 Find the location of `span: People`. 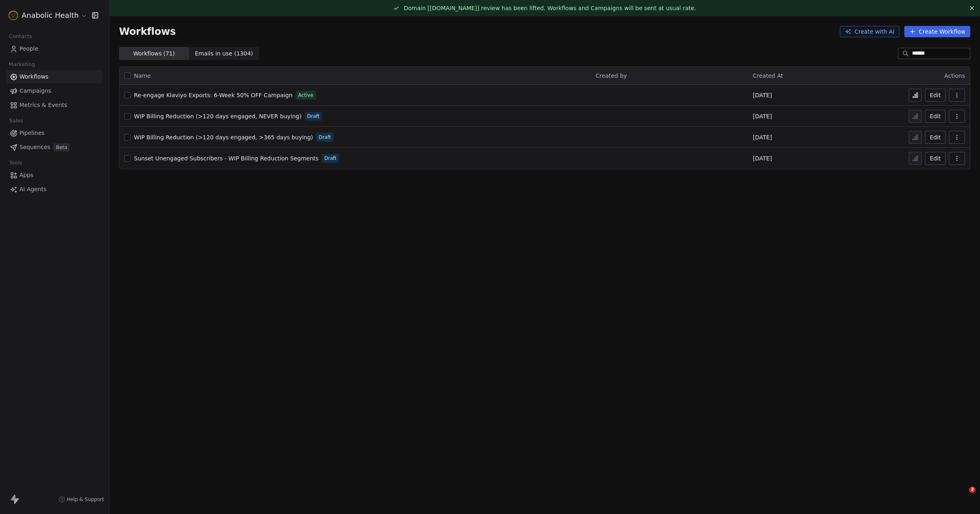

span: People is located at coordinates (28, 48).